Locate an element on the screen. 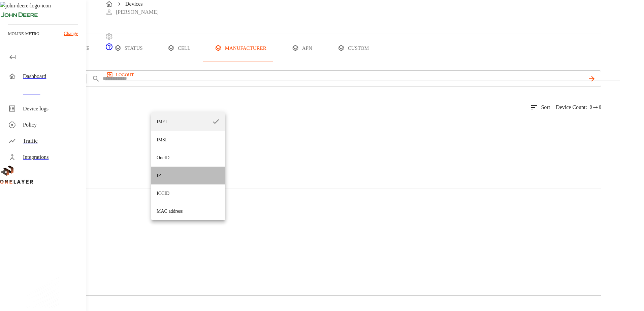  li: IMEI is located at coordinates (188, 122).